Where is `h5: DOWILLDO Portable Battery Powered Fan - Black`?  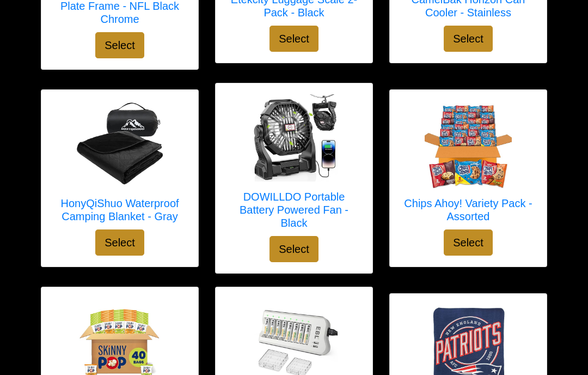
h5: DOWILLDO Portable Battery Powered Fan - Black is located at coordinates (294, 210).